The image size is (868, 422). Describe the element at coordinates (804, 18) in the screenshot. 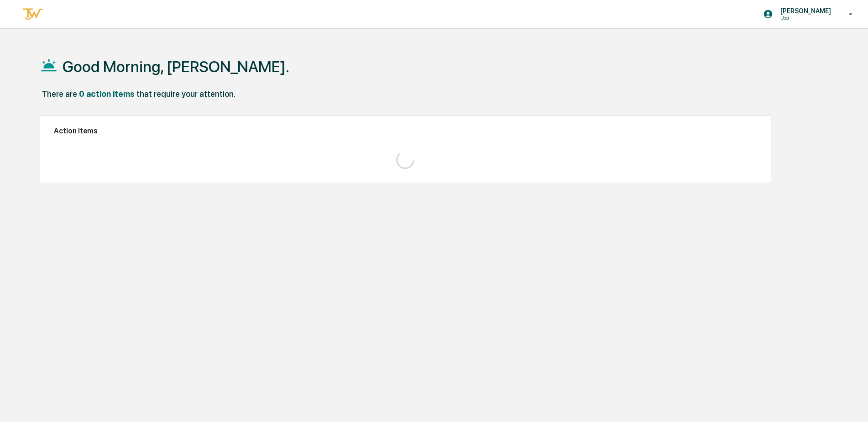

I see `p: User` at that location.